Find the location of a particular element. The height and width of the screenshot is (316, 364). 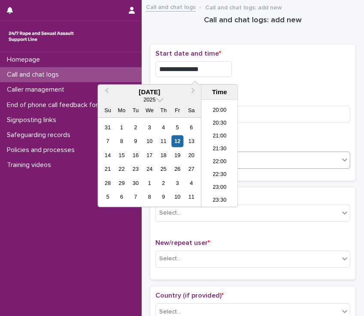

div: Mo is located at coordinates (121, 110).